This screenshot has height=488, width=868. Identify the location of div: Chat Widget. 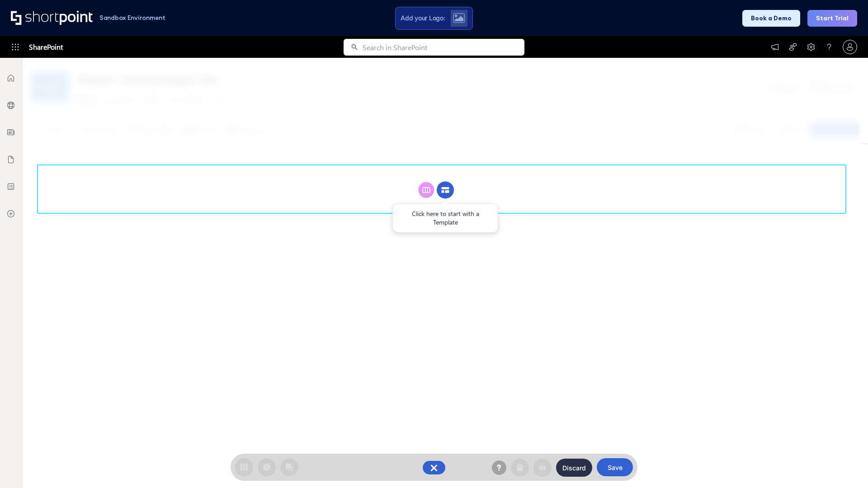
(845, 467).